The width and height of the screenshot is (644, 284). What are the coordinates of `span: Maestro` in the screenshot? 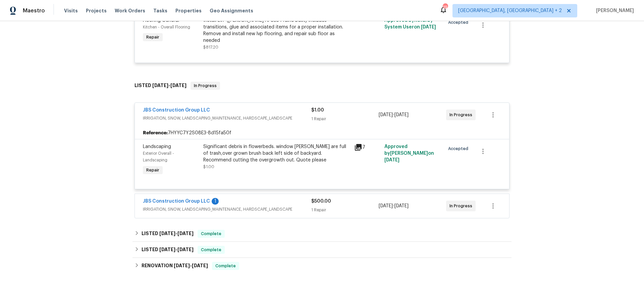 It's located at (34, 11).